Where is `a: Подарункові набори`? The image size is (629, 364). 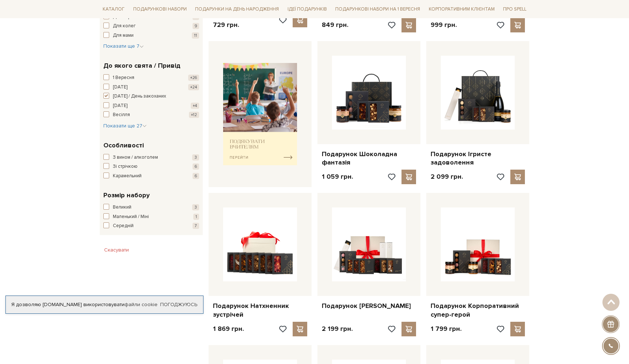 a: Подарункові набори is located at coordinates (160, 9).